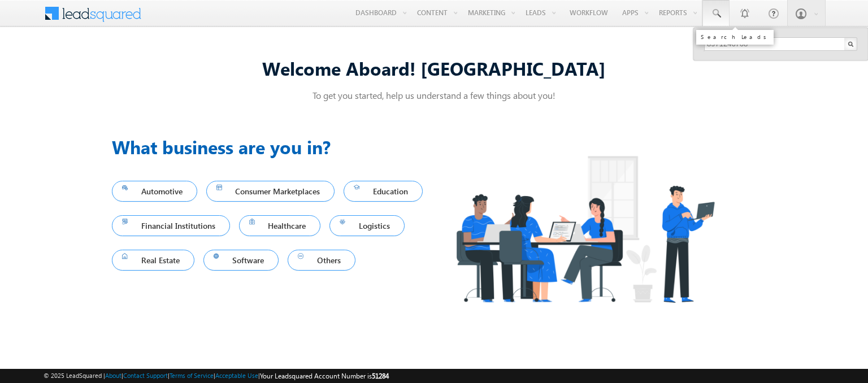 This screenshot has width=868, height=383. I want to click on span: 51284, so click(380, 376).